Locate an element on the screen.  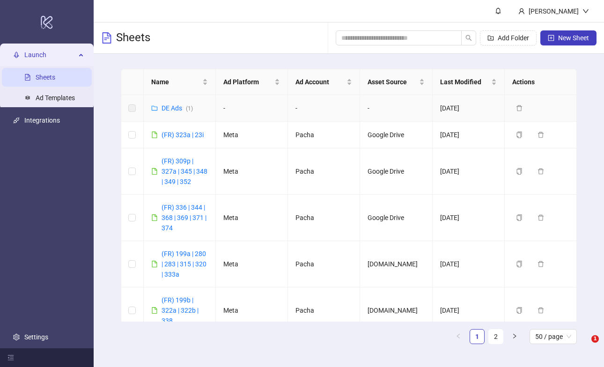
span: down is located at coordinates (586, 11).